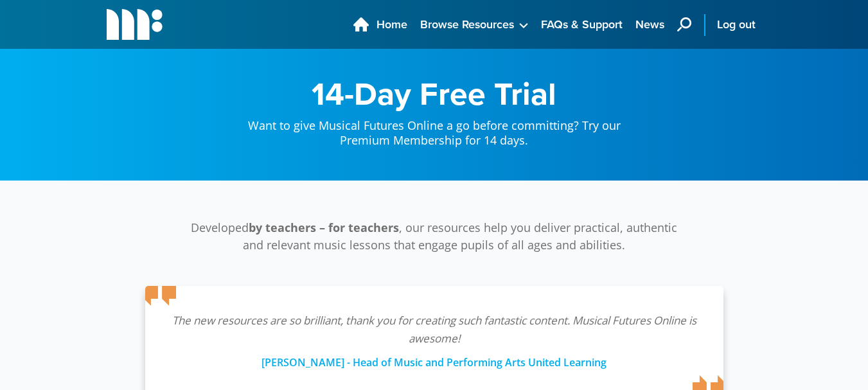  I want to click on p: The new resources are so brilliant, thank you for creating such fantastic content. Musical Future..., so click(435, 330).